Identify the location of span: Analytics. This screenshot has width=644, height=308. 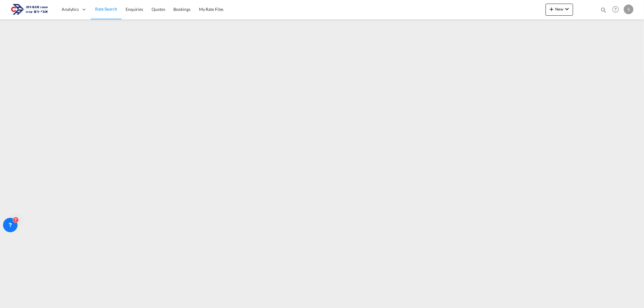
(70, 9).